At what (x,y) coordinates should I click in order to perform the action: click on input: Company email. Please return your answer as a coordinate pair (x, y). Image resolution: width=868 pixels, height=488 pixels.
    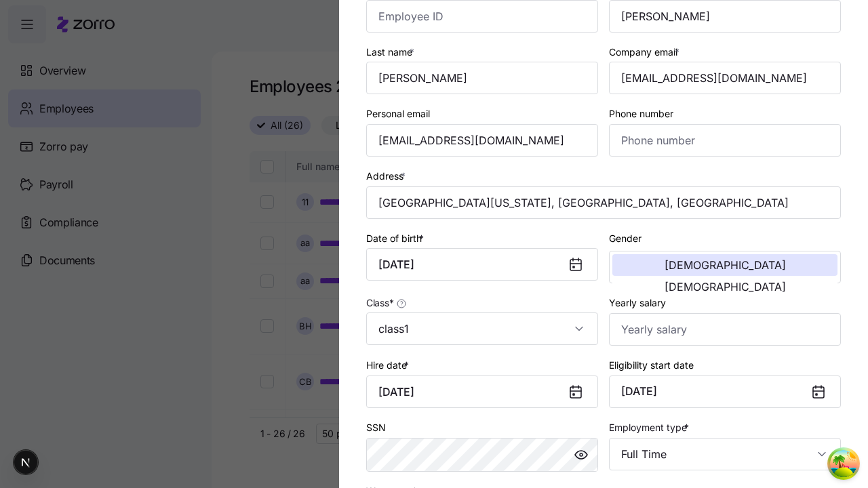
    Looking at the image, I should click on (725, 78).